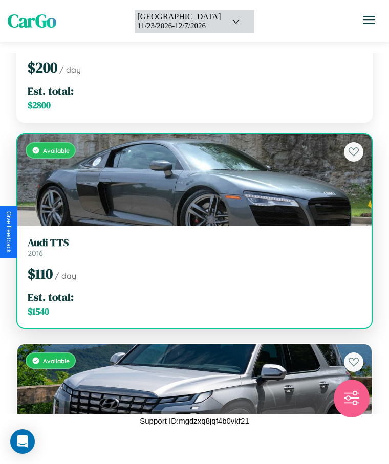  I want to click on div: Open Intercom Messenger, so click(23, 441).